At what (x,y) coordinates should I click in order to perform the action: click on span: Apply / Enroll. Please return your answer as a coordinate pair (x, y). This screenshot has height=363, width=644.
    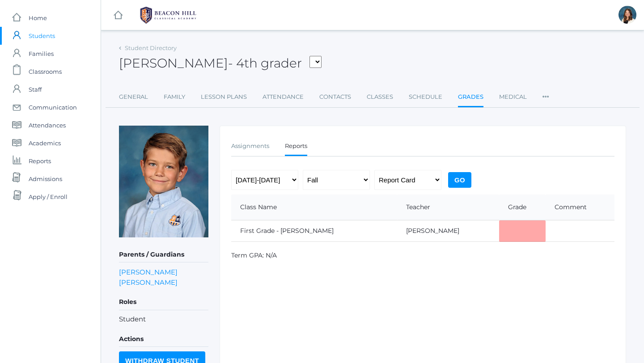
    Looking at the image, I should click on (48, 197).